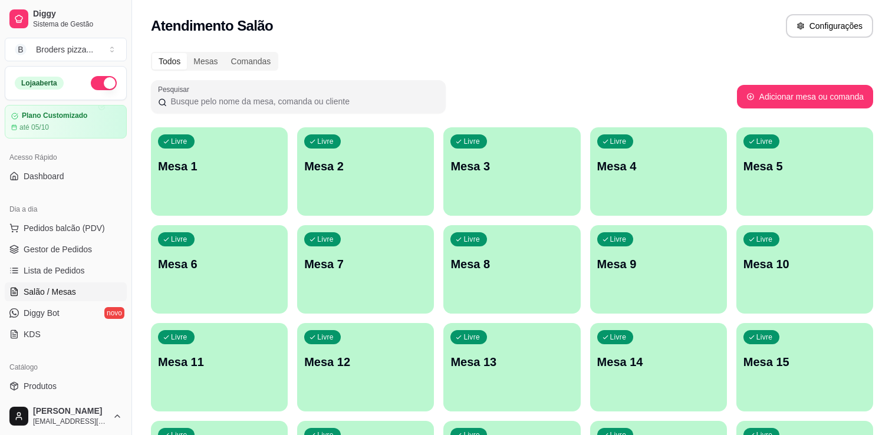  Describe the element at coordinates (829, 26) in the screenshot. I see `button: Configurações` at that location.